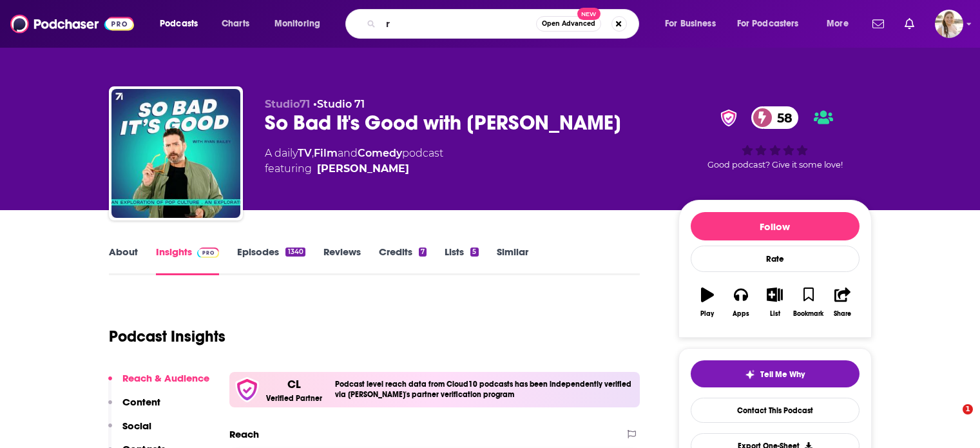  Describe the element at coordinates (728, 118) in the screenshot. I see `img: verified Badge` at that location.